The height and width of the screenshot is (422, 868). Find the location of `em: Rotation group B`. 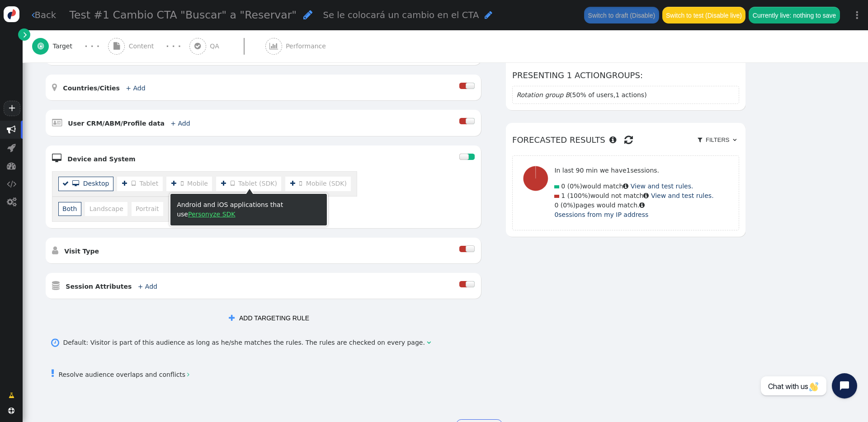

em: Rotation group B is located at coordinates (543, 95).